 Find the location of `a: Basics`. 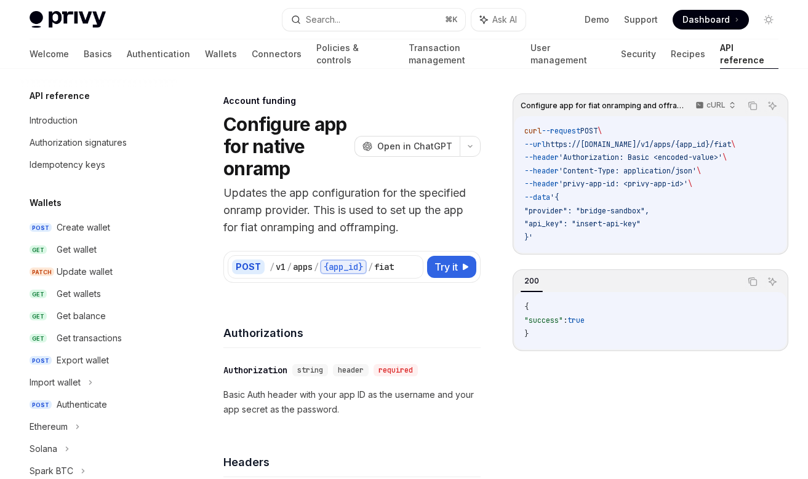

a: Basics is located at coordinates (98, 54).